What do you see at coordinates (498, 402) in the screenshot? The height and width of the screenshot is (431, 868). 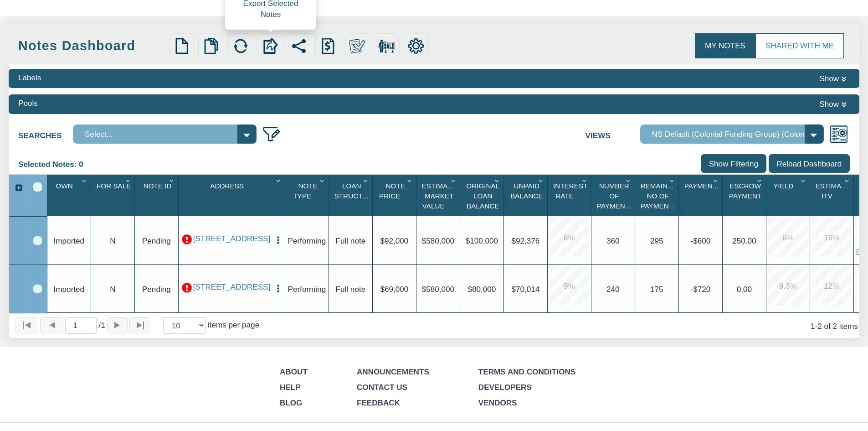 I see `a: Vendors` at bounding box center [498, 402].